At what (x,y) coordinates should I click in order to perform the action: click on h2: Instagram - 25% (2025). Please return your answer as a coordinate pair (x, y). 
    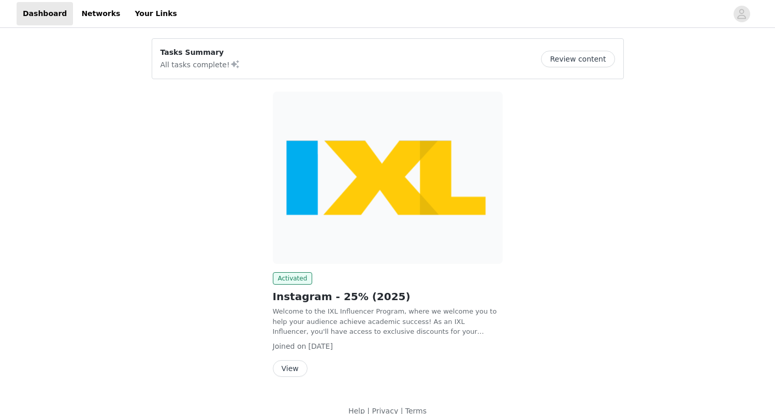
    Looking at the image, I should click on (388, 297).